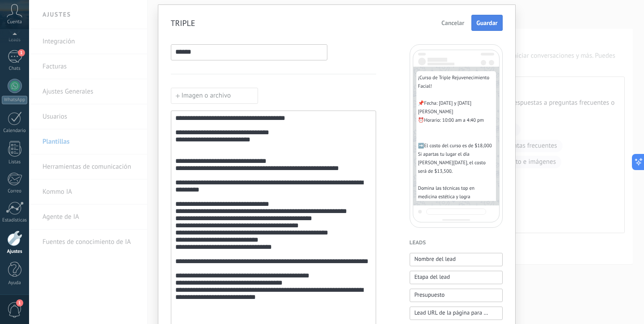 Image resolution: width=644 pixels, height=324 pixels. What do you see at coordinates (14, 252) in the screenshot?
I see `div: Ajustes` at bounding box center [14, 252].